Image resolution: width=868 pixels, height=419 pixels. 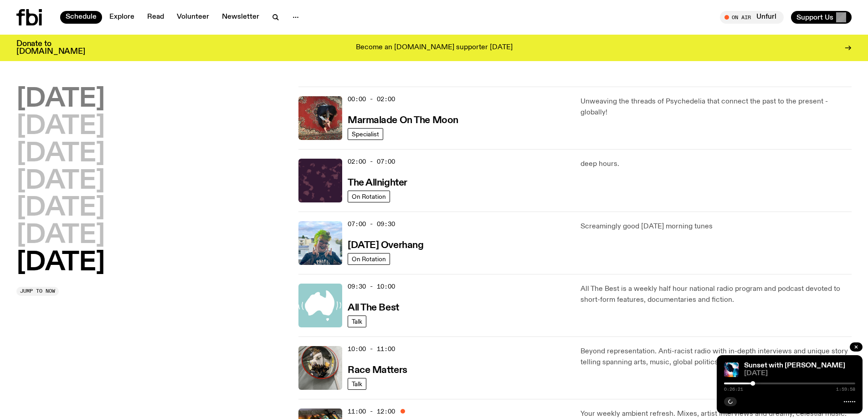 I want to click on span: 02:00 - 07:00, so click(x=371, y=161).